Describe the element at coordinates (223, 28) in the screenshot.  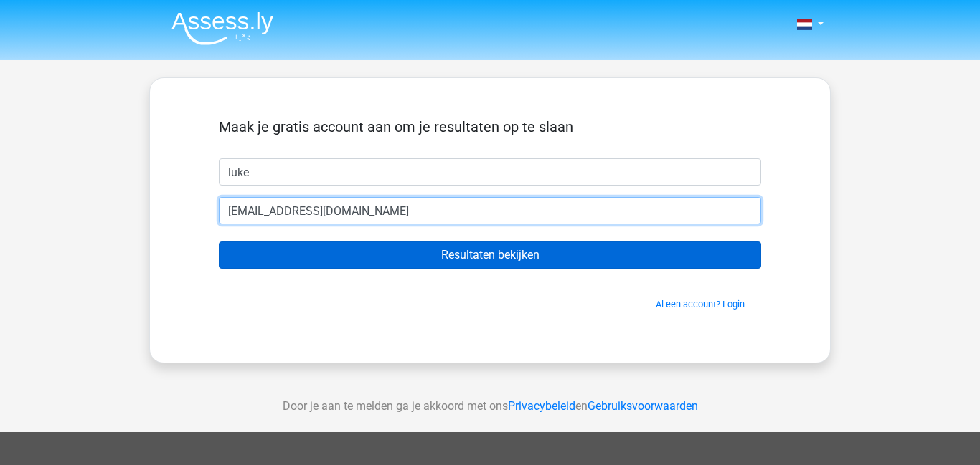
I see `img: Assessly` at that location.